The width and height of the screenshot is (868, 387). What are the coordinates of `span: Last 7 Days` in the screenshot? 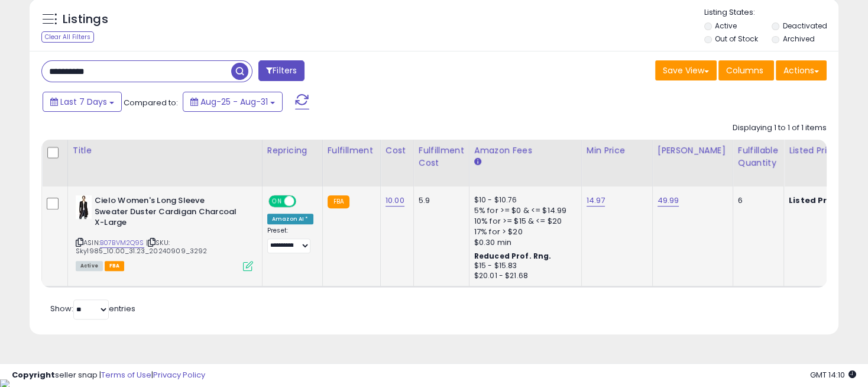 It's located at (84, 102).